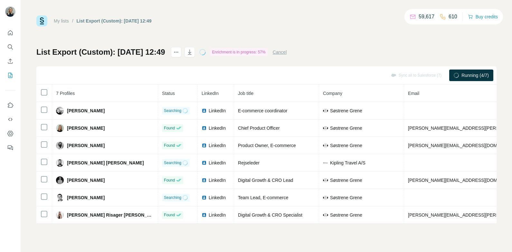  I want to click on p: 610, so click(452, 17).